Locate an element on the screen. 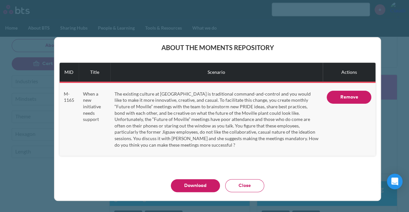 The width and height of the screenshot is (409, 212). td: When a new initiative needs support is located at coordinates (94, 119).